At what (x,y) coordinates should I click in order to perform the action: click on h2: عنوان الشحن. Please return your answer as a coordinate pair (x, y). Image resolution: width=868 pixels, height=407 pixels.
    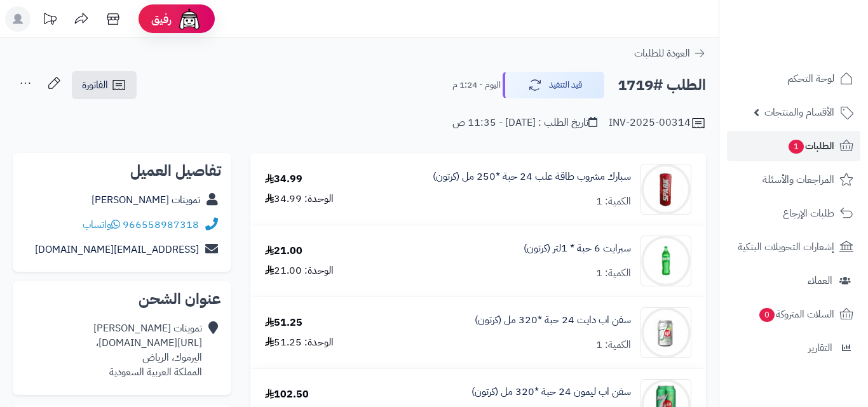
    Looking at the image, I should click on (122, 299).